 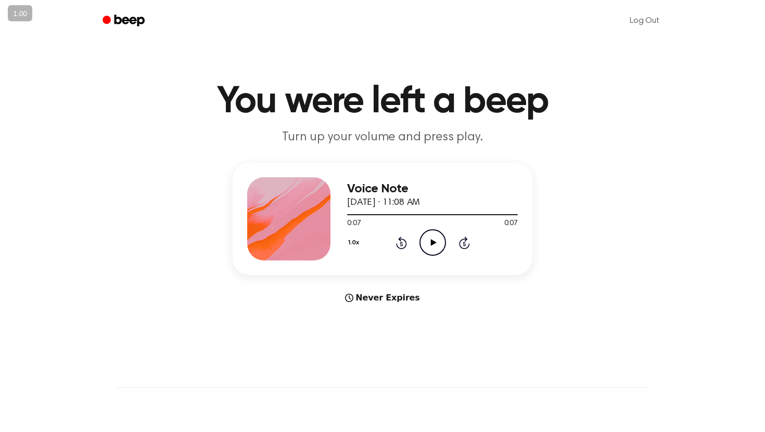 What do you see at coordinates (383, 102) in the screenshot?
I see `h1: You were left a beep` at bounding box center [383, 102].